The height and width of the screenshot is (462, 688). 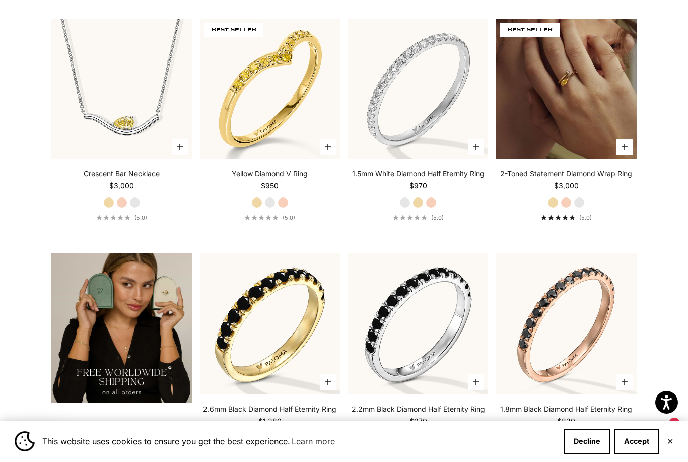 I want to click on a: 2.2mm Black Diamond Half Eternity Ring, so click(x=418, y=409).